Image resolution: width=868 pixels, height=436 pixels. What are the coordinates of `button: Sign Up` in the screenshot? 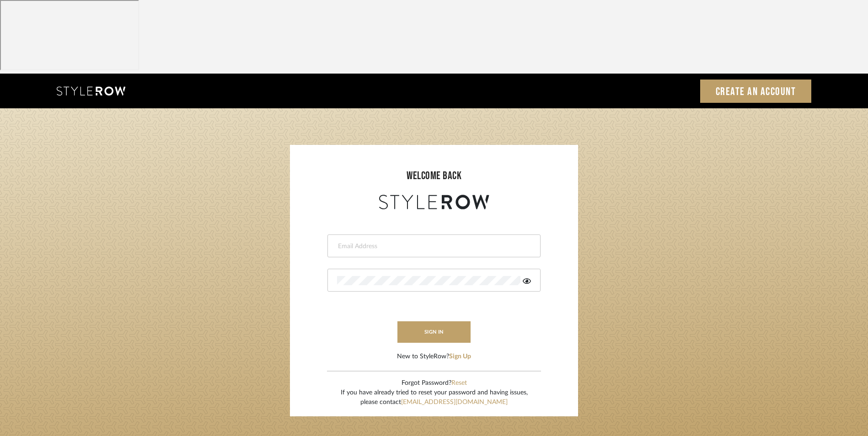 It's located at (460, 356).